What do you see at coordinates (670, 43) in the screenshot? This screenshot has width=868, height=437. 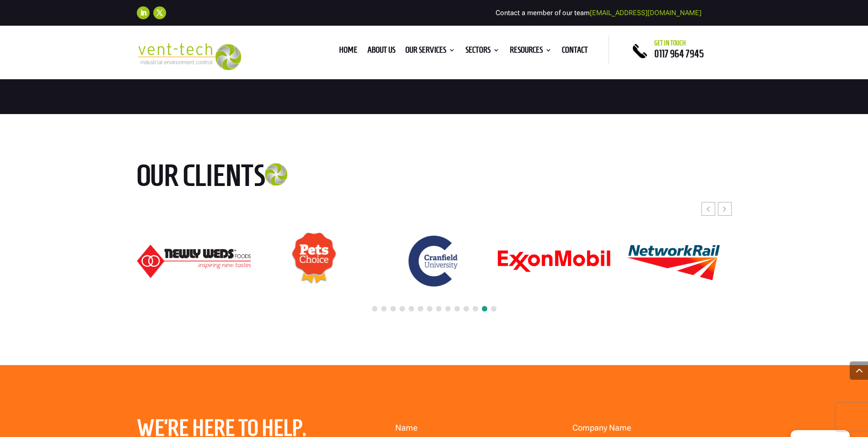 I see `span: Get in touch` at bounding box center [670, 43].